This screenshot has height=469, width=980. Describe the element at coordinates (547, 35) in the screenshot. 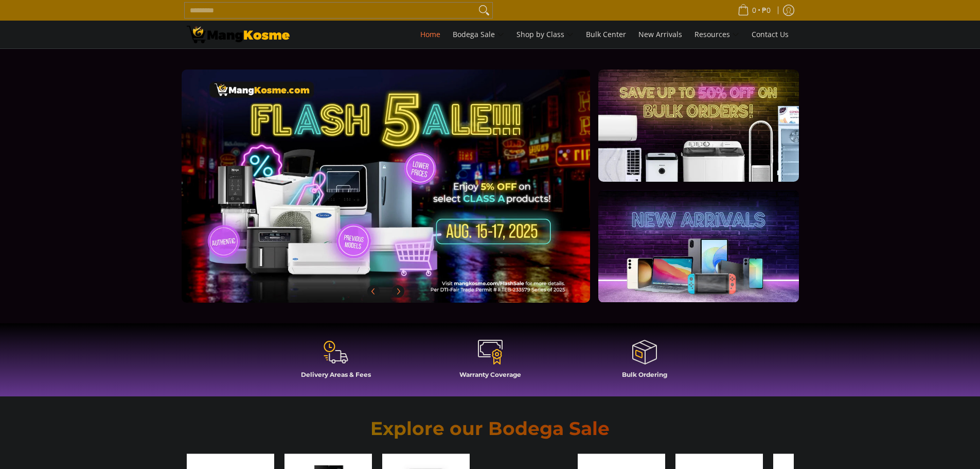

I see `nav: Main Menu` at that location.